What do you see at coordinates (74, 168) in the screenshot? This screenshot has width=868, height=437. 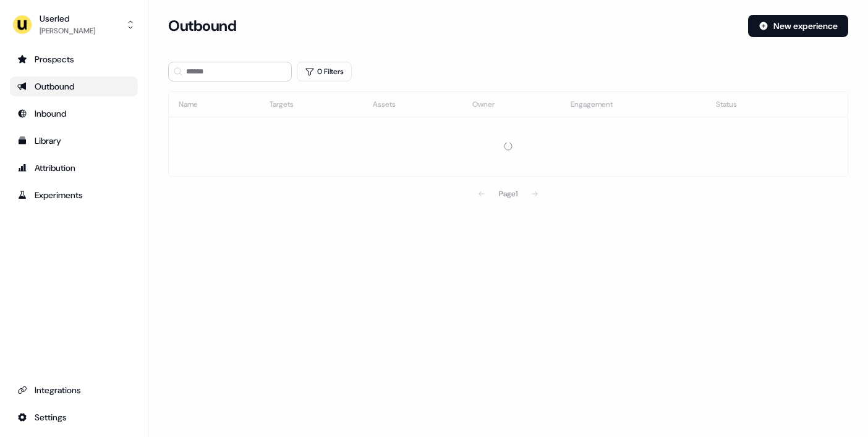 I see `div: Attribution` at bounding box center [74, 168].